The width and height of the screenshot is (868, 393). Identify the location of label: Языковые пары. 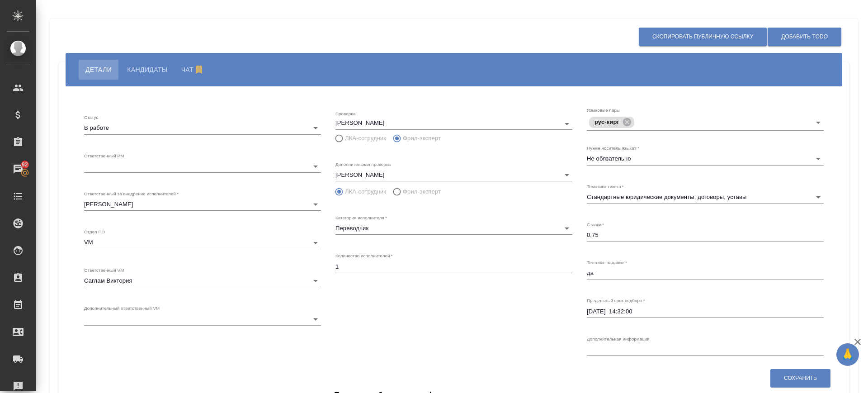
(603, 111).